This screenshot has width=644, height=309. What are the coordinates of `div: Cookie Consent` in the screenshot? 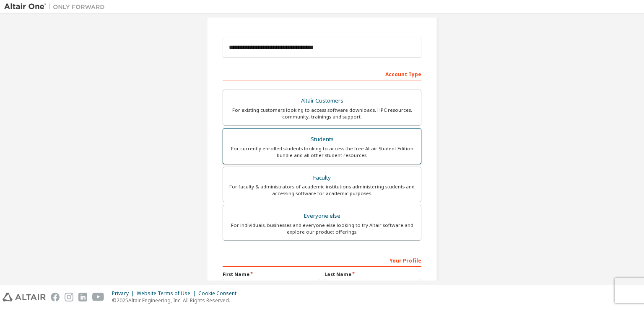 It's located at (219, 294).